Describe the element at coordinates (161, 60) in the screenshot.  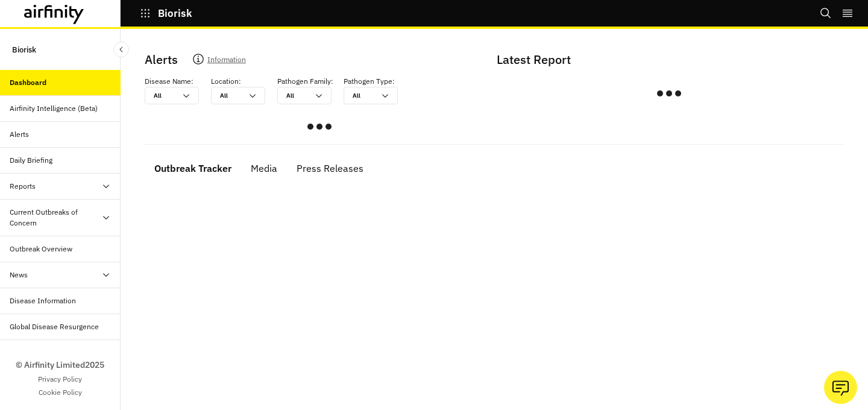
I see `p: Alerts` at that location.